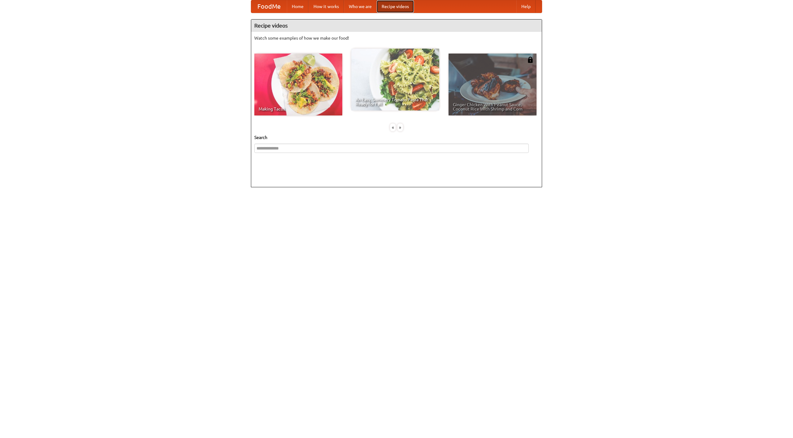  Describe the element at coordinates (298, 7) in the screenshot. I see `a: Home` at that location.